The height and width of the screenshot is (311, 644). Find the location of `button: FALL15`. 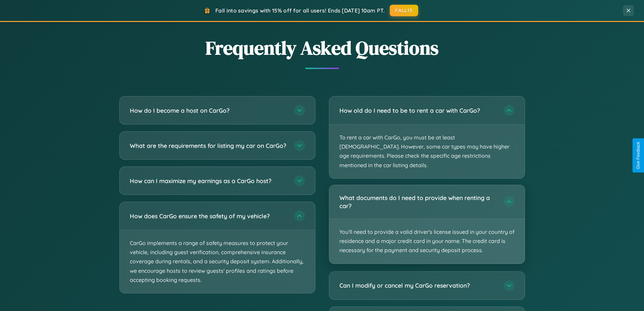

button: FALL15 is located at coordinates (404, 11).